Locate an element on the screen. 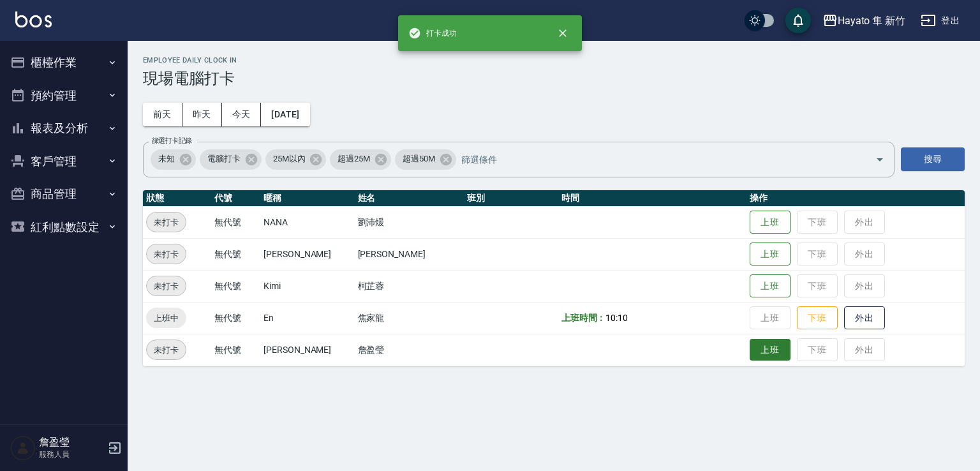 The width and height of the screenshot is (980, 471). span: 打卡成功 is located at coordinates (432, 33).